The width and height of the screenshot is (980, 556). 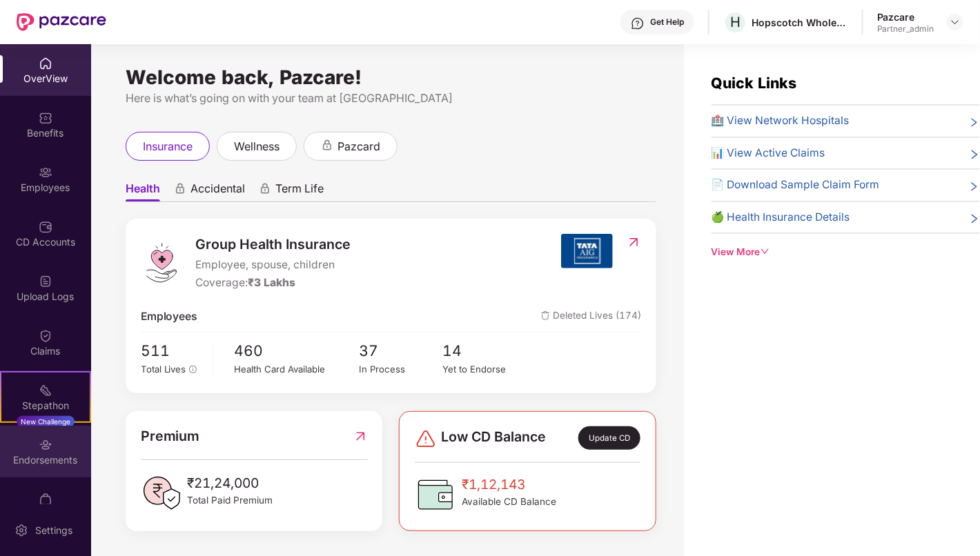 I want to click on span: Available CD Balance, so click(x=509, y=501).